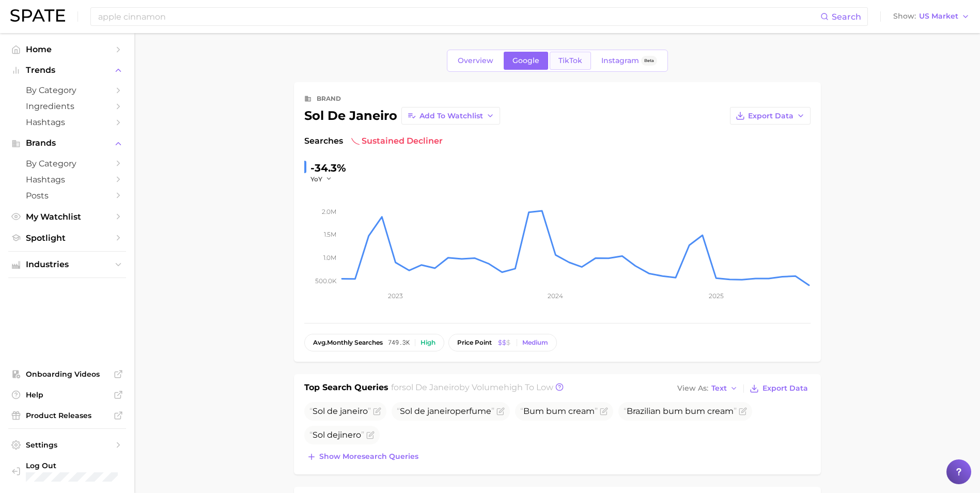 The height and width of the screenshot is (493, 980). What do you see at coordinates (559, 411) in the screenshot?
I see `span: Bum bum cream` at bounding box center [559, 411].